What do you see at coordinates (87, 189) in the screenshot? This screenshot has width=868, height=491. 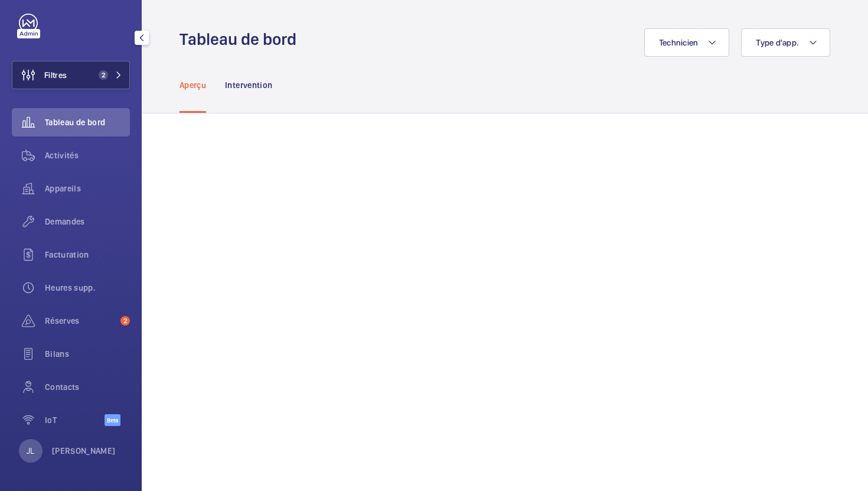 I see `span: Appareils` at bounding box center [87, 189].